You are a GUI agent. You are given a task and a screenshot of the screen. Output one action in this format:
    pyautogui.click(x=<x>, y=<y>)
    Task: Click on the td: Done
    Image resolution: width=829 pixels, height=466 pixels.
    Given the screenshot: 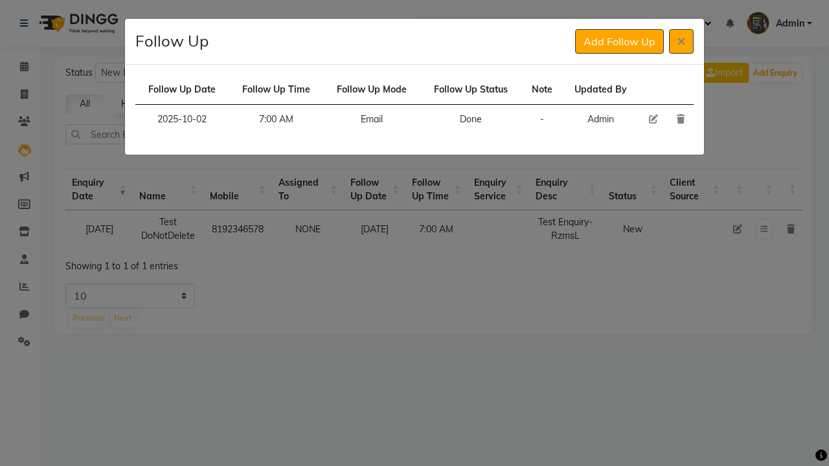 What is the action you would take?
    pyautogui.click(x=471, y=120)
    